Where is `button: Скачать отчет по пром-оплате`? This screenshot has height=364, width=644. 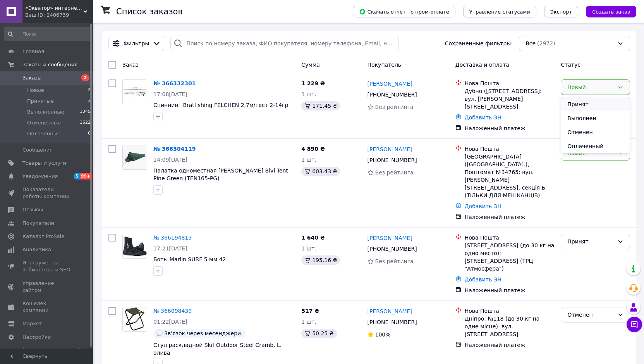 button: Скачать отчет по пром-оплате is located at coordinates (404, 11).